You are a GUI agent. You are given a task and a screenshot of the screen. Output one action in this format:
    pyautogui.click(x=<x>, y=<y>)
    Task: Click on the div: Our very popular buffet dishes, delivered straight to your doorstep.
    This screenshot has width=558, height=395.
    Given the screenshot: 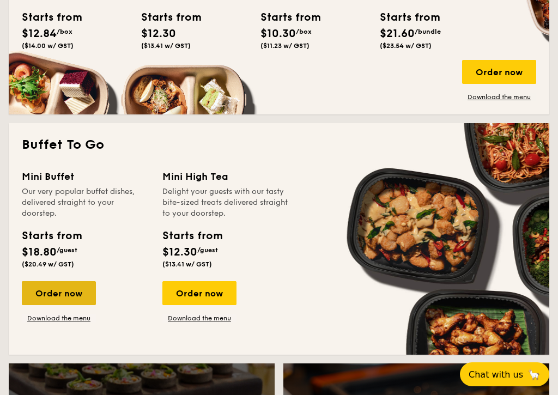 What is the action you would take?
    pyautogui.click(x=86, y=203)
    